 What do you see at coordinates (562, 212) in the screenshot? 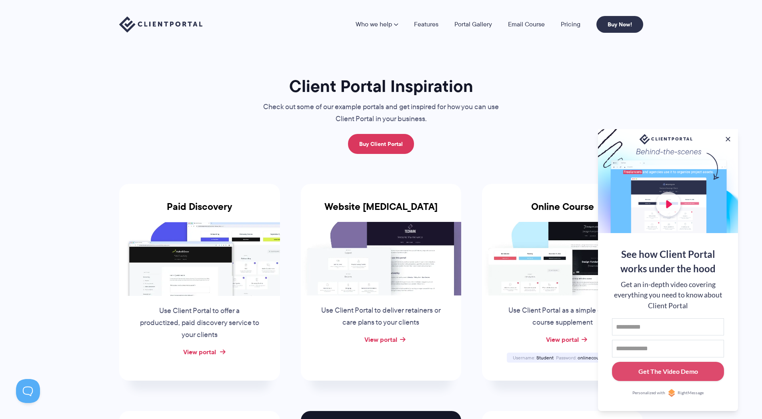
I see `h3: Online Course` at bounding box center [562, 212].